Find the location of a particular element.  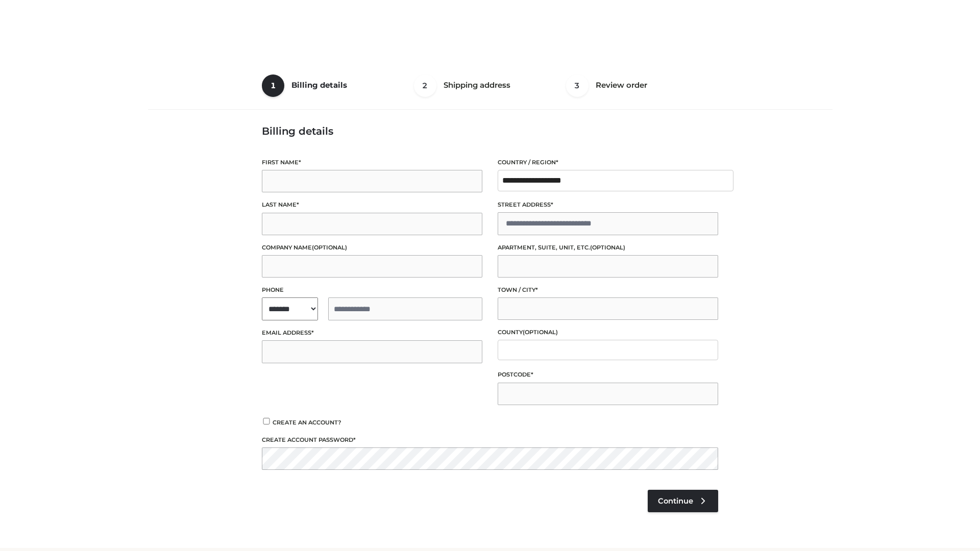

input: Create an account? is located at coordinates (267, 420).